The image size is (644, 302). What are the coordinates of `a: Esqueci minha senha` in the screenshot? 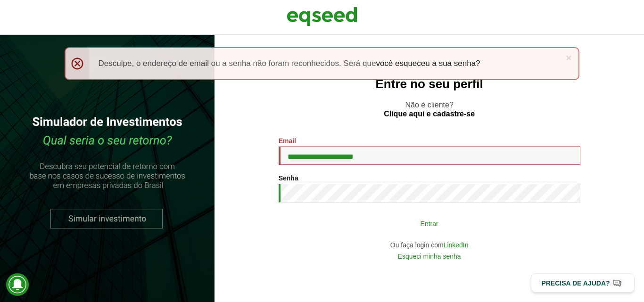 It's located at (429, 256).